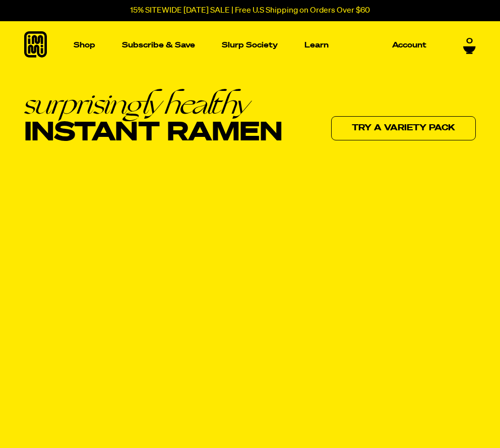  Describe the element at coordinates (153, 103) in the screenshot. I see `em: surprisingly healthy` at that location.